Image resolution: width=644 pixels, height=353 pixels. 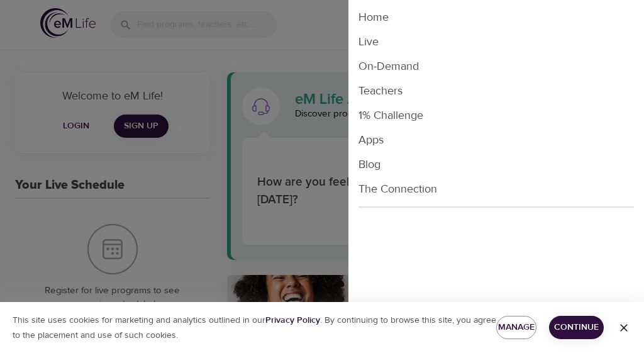 What do you see at coordinates (496, 164) in the screenshot?
I see `li: Blog` at bounding box center [496, 164].